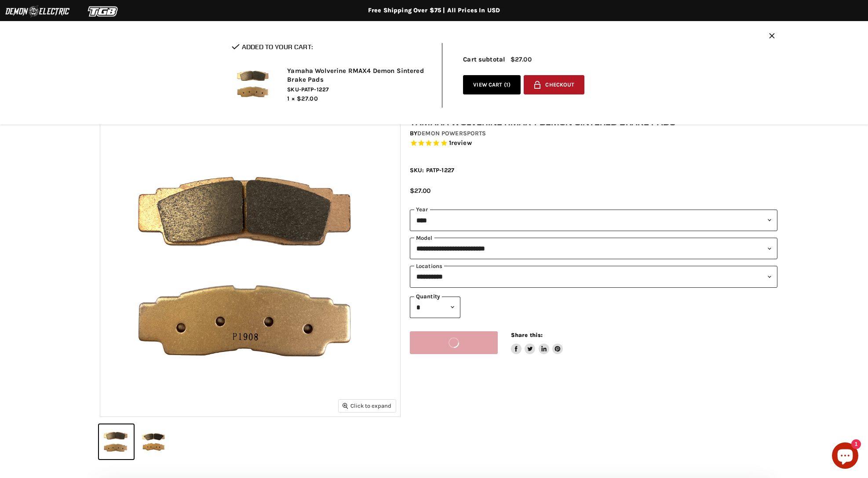 The image size is (868, 478). What do you see at coordinates (492, 85) in the screenshot?
I see `a: View cart (1)` at bounding box center [492, 85].